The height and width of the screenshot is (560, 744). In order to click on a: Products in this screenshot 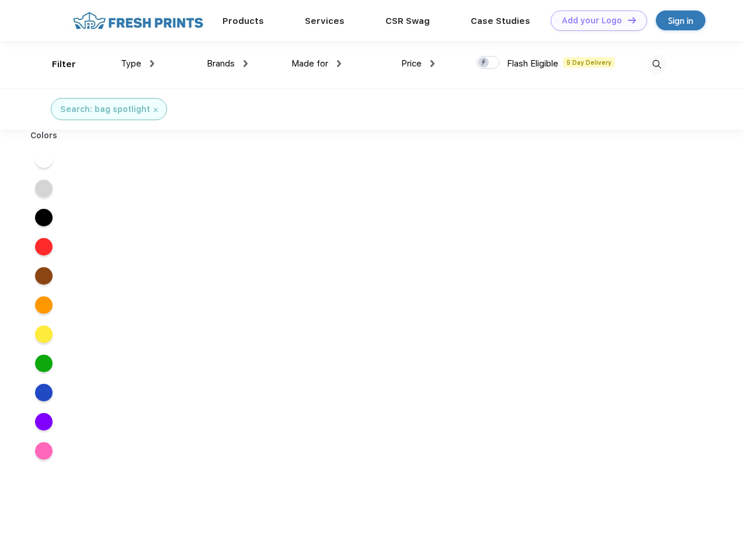, I will do `click(243, 21)`.